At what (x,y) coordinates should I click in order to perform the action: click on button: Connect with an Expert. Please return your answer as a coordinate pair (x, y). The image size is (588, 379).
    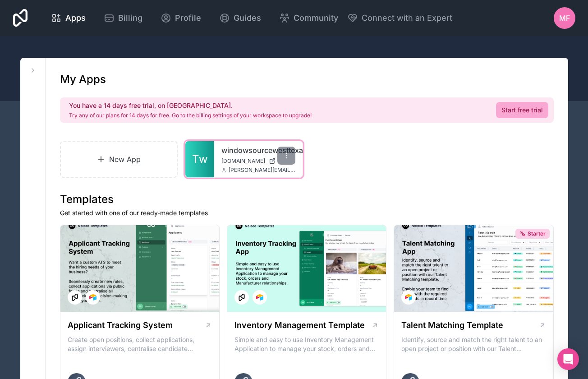
    Looking at the image, I should click on (399, 18).